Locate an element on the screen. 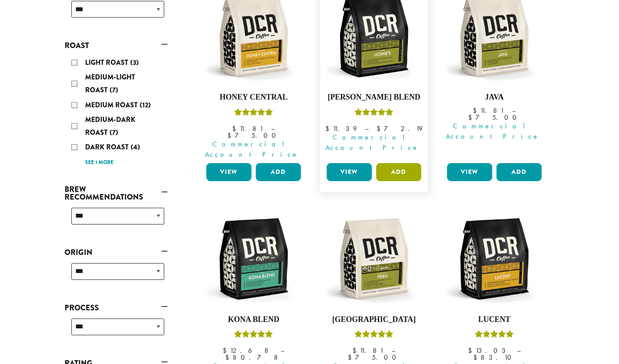 This screenshot has height=364, width=619. span: Medium-Dark Roast is located at coordinates (110, 126).